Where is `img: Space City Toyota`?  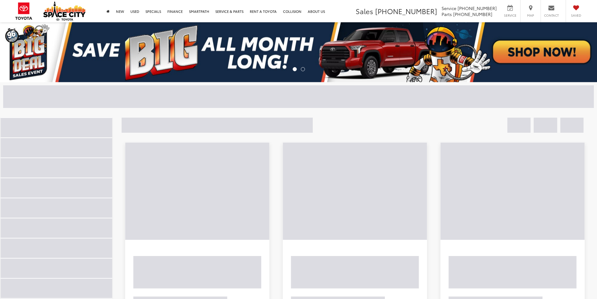 img: Space City Toyota is located at coordinates (64, 11).